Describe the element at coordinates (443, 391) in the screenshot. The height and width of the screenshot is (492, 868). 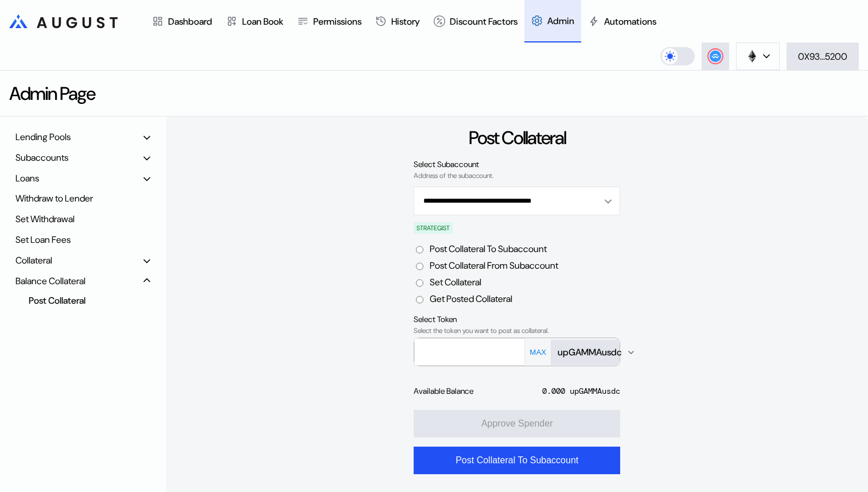
I see `div: Available Balance` at that location.